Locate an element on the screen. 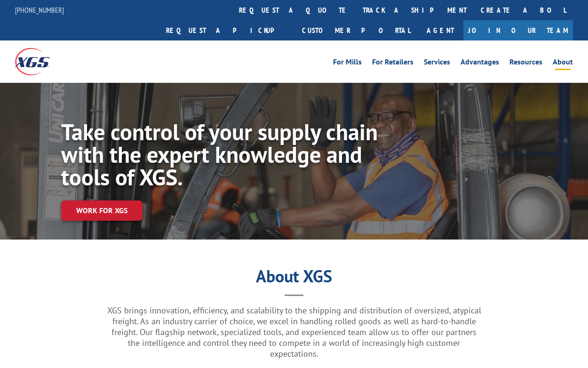 This screenshot has height=368, width=588. h1: About XGS is located at coordinates (294, 278).